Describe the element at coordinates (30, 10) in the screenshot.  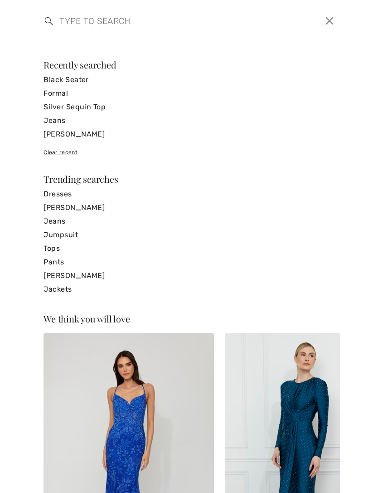
I see `span: Chat` at that location.